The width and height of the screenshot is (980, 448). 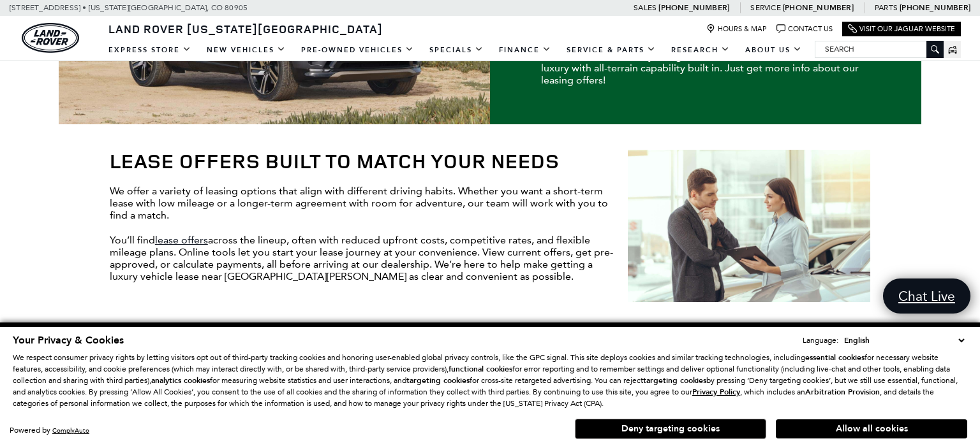 What do you see at coordinates (490, 203) in the screenshot?
I see `p: We offer a variety of leasing options that align with different driving habits. Whether you want ...` at bounding box center [490, 203].